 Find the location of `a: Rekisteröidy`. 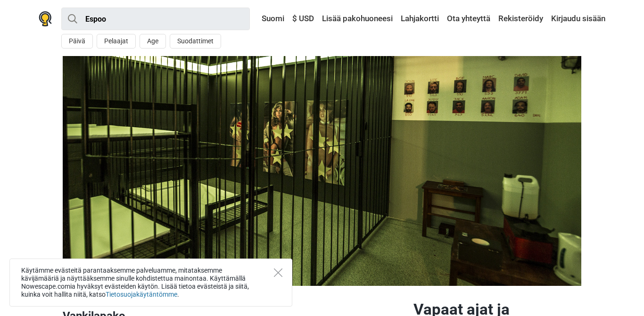

a: Rekisteröidy is located at coordinates (521, 19).